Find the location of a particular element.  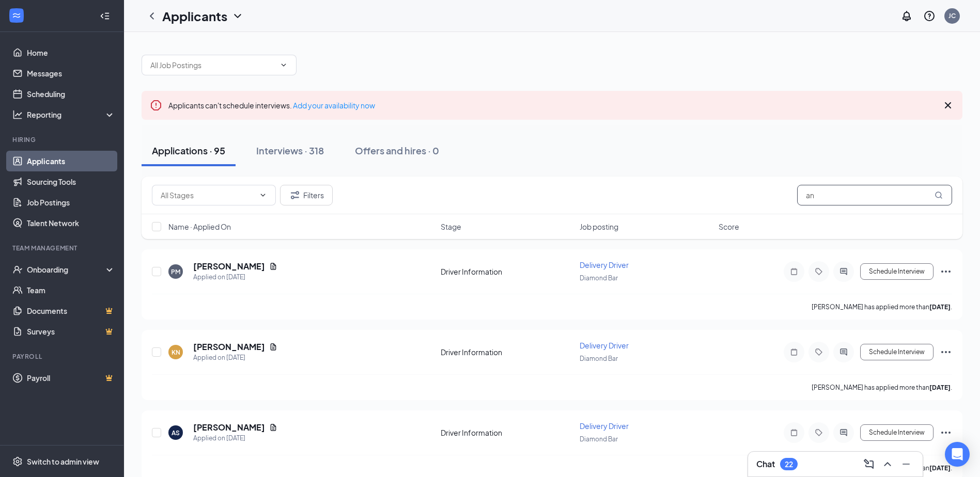

span: Stage is located at coordinates (451, 227).